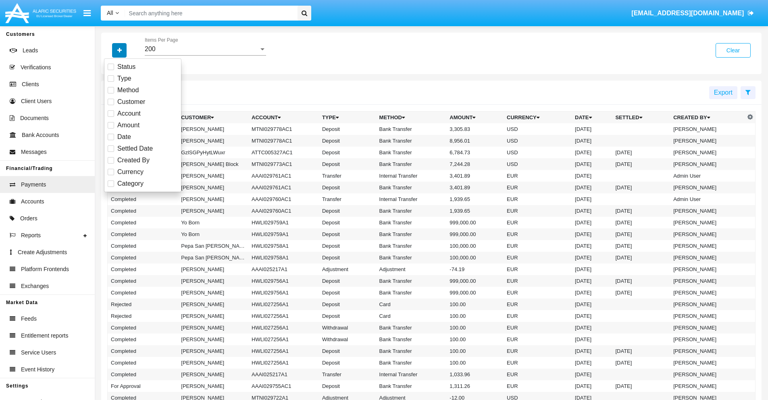 This screenshot has width=768, height=400. Describe the element at coordinates (124, 137) in the screenshot. I see `span: Date` at that location.